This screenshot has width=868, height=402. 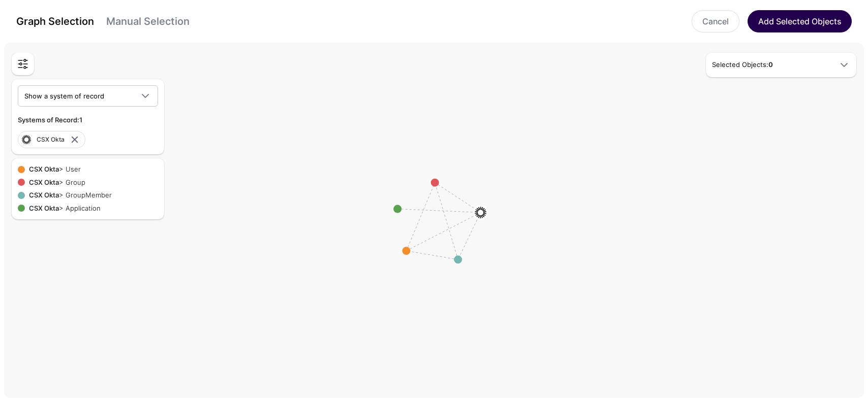 I want to click on div: > User, so click(x=92, y=169).